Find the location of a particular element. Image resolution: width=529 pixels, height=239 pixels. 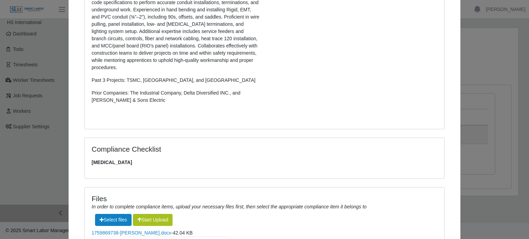

h4: Files is located at coordinates (265, 199).